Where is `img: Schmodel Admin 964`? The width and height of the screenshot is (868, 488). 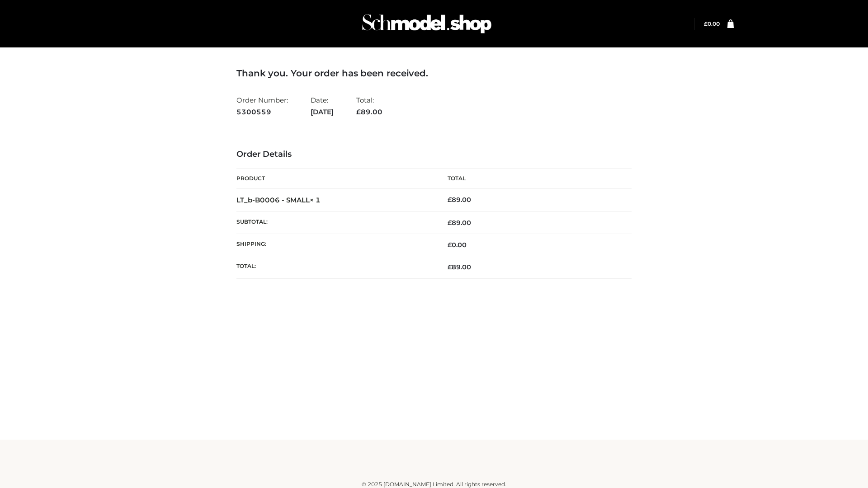 img: Schmodel Admin 964 is located at coordinates (427, 23).